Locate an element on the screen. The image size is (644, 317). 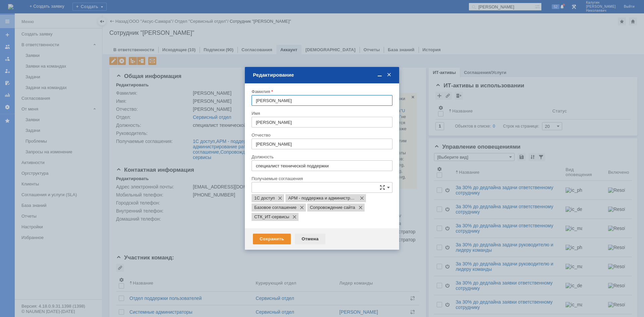
span: АРМ - поддержка и администрирование рабочих мест is located at coordinates (322, 198).